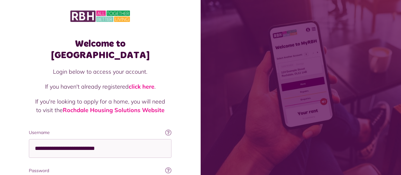 This screenshot has width=401, height=175. What do you see at coordinates (141, 86) in the screenshot?
I see `a: click here` at bounding box center [141, 86].